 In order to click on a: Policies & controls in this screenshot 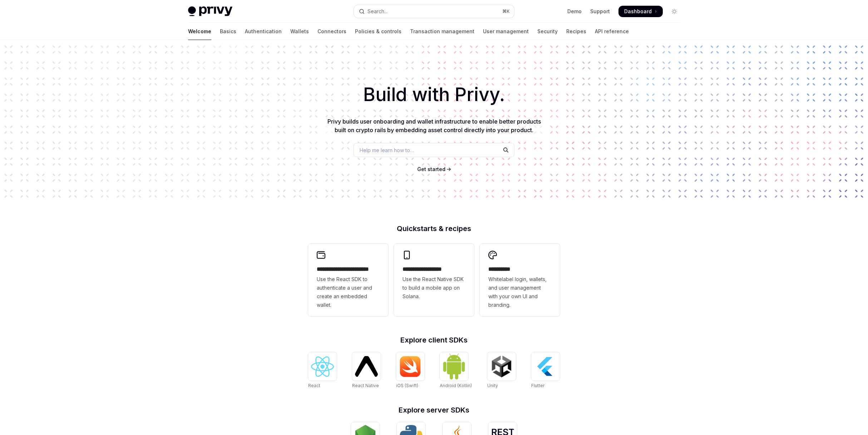, I will do `click(378, 31)`.